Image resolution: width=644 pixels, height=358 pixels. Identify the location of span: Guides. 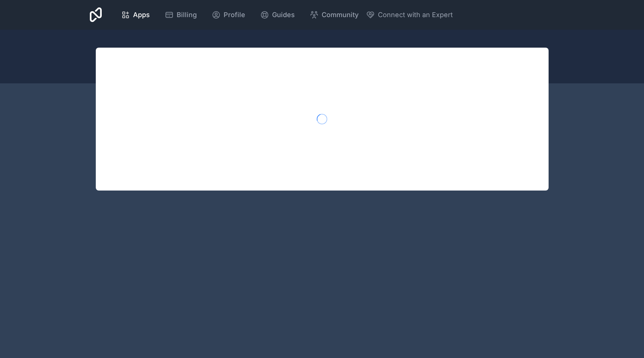
(283, 15).